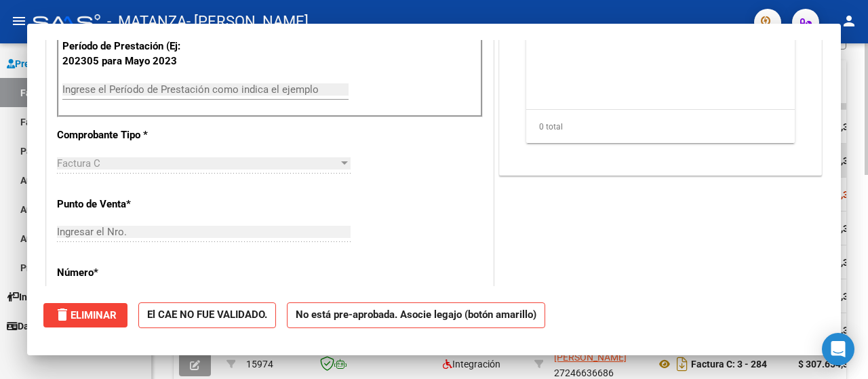 This screenshot has width=868, height=379. Describe the element at coordinates (63, 314) in the screenshot. I see `mat-icon: delete` at that location.